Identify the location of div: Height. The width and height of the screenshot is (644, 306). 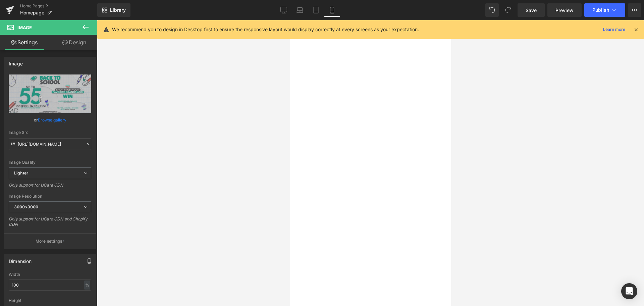
(50, 301).